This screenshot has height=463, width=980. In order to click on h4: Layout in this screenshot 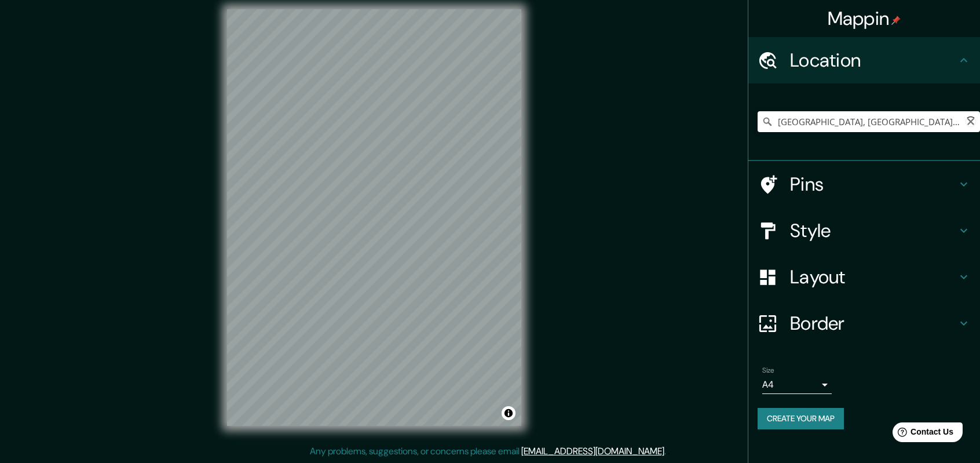, I will do `click(874, 277)`.